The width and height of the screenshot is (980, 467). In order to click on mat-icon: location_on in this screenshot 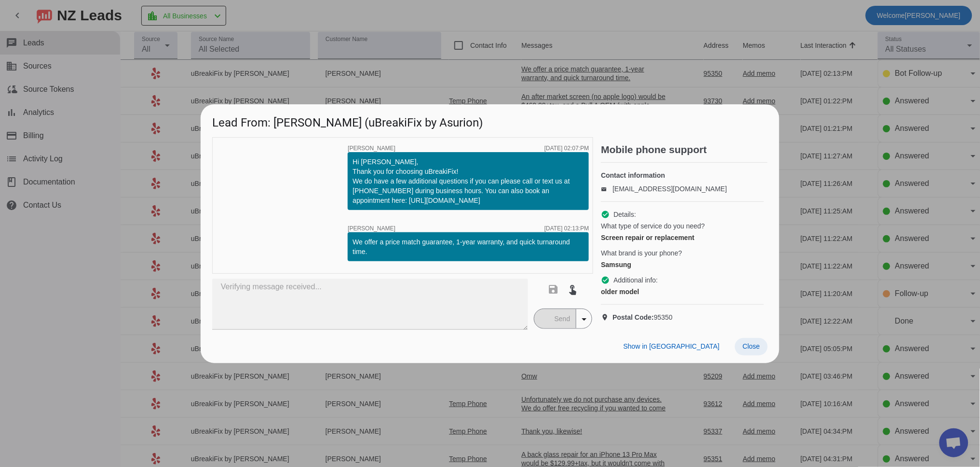, I will do `click(607, 317)`.